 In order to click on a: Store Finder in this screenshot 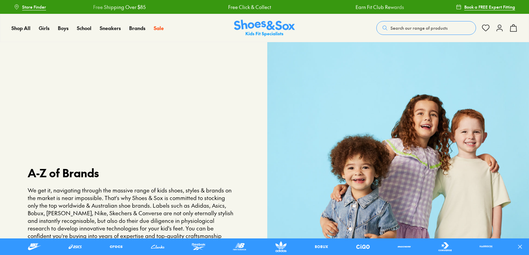, I will do `click(30, 7)`.